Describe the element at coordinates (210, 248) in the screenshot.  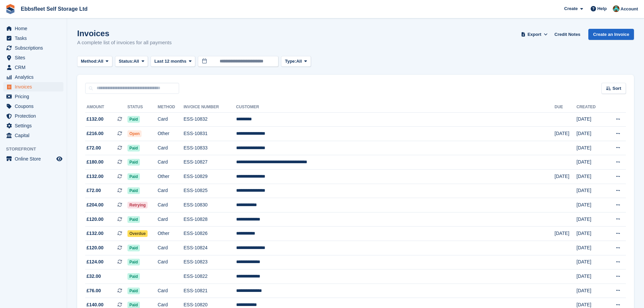
I see `td: ESS-10824` at that location.